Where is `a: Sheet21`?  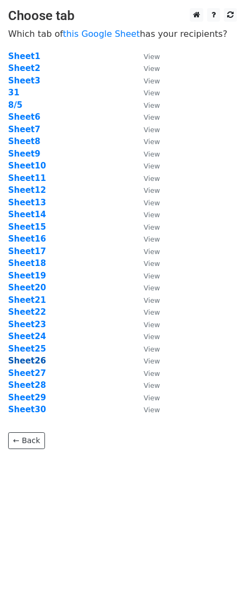
a: Sheet21 is located at coordinates (27, 300).